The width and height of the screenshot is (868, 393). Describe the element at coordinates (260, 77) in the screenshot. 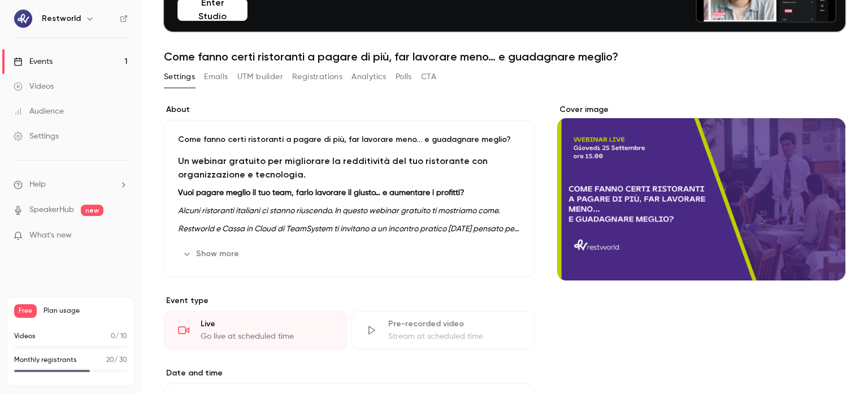

I see `button: UTM builder` at that location.